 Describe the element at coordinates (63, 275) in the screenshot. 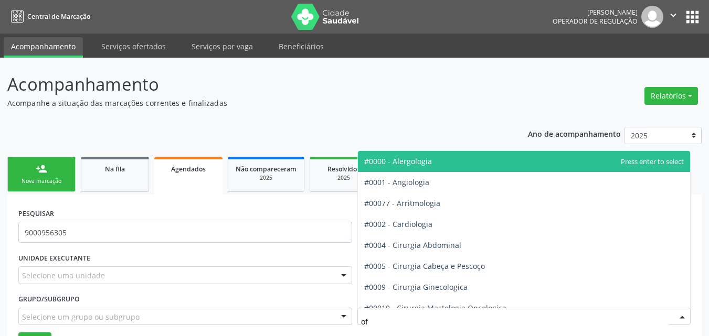

I see `span: Selecione uma unidade` at that location.